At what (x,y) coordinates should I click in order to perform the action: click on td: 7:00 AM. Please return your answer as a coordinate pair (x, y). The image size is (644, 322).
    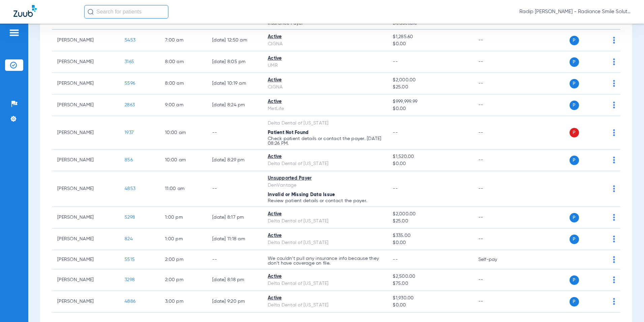
    Looking at the image, I should click on (183, 41).